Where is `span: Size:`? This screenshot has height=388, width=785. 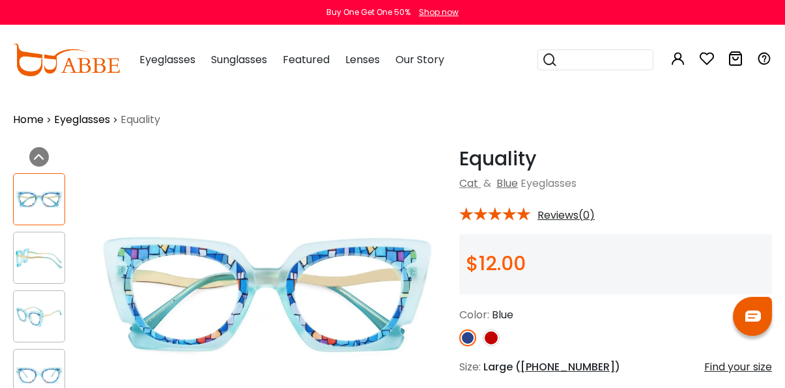 span: Size: is located at coordinates (470, 367).